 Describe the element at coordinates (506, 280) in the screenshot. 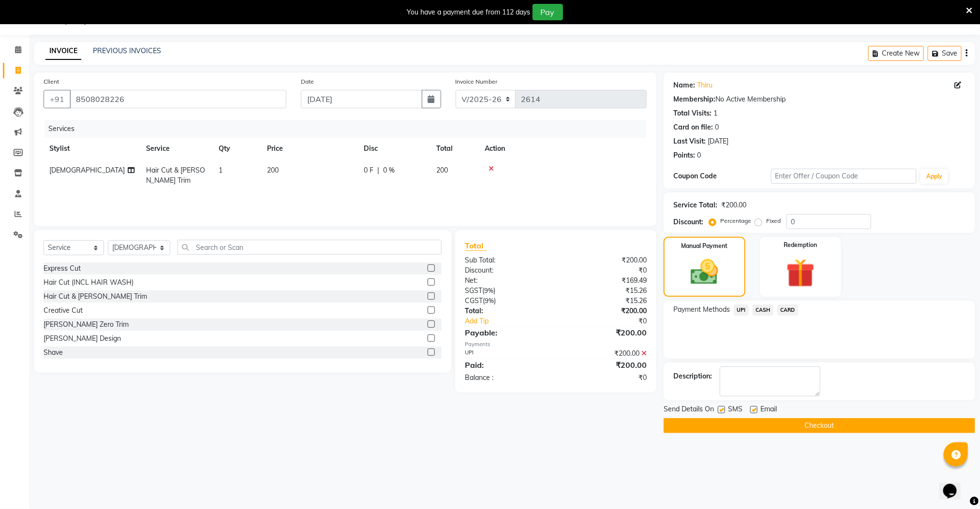

I see `div: Net:` at that location.